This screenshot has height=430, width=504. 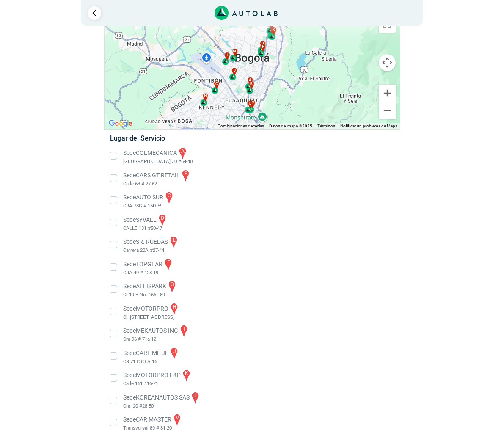 I want to click on span: i, so click(x=228, y=55).